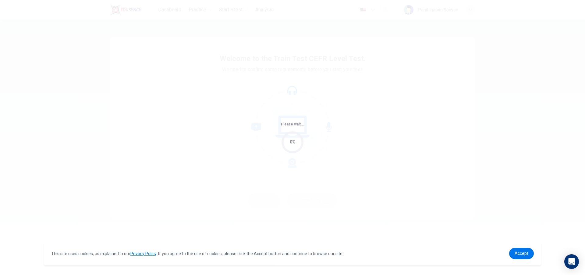 This screenshot has width=585, height=275. Describe the element at coordinates (522, 253) in the screenshot. I see `span: Accept` at that location.